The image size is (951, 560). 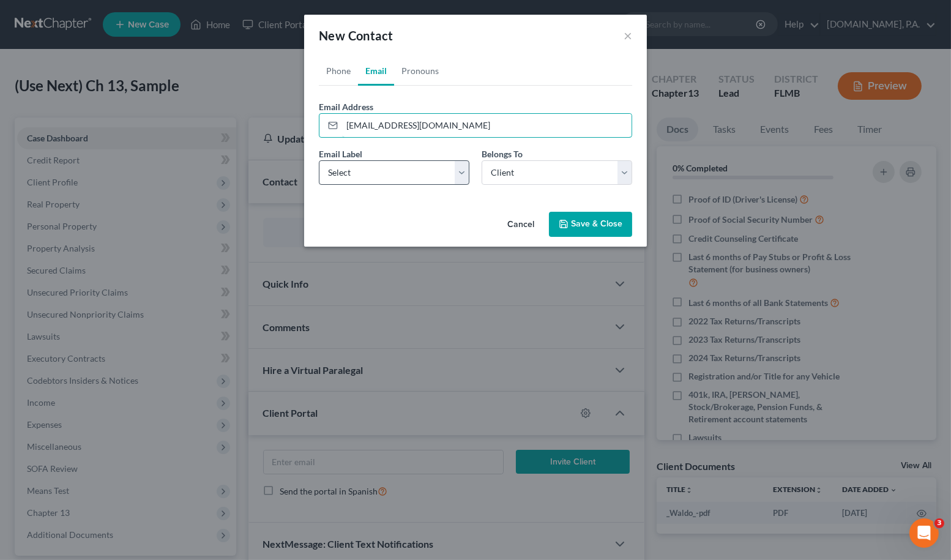 I want to click on span: New Contact, so click(x=355, y=36).